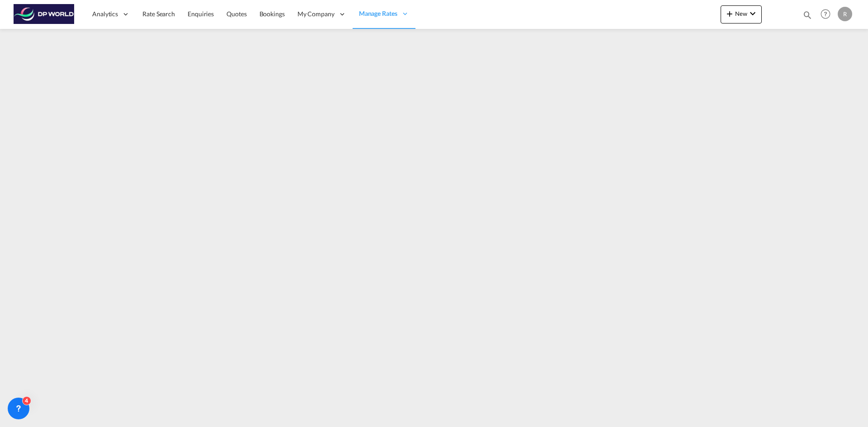 This screenshot has width=868, height=427. I want to click on md-icon: icon-magnify, so click(808, 15).